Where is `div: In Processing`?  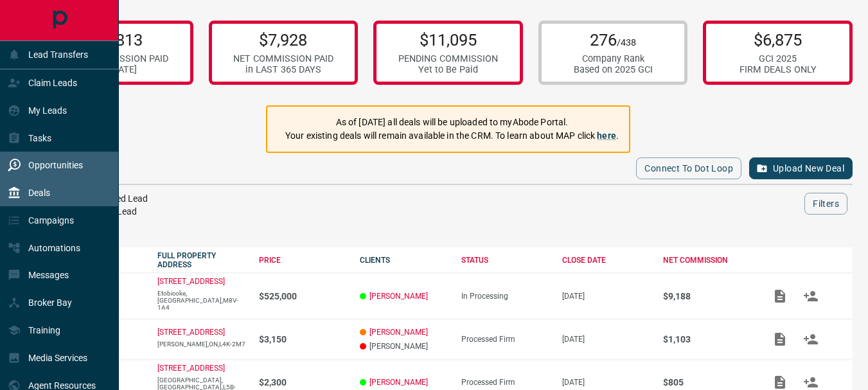
div: In Processing is located at coordinates (506, 296).